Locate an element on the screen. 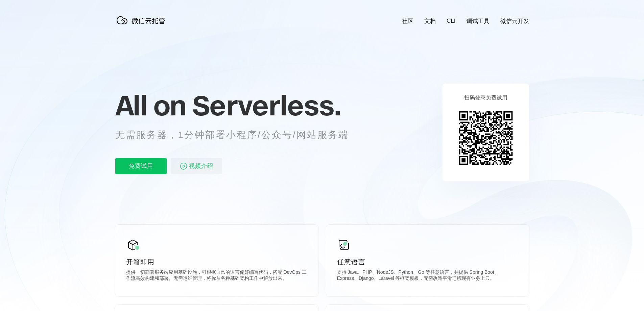 The image size is (644, 311). img: video_play.svg is located at coordinates (184, 166).